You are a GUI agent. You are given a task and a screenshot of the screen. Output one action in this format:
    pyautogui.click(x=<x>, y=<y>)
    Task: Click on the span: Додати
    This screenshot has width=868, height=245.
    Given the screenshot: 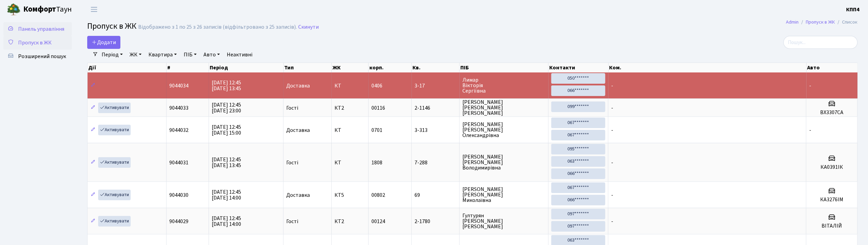 What is the action you would take?
    pyautogui.click(x=104, y=42)
    